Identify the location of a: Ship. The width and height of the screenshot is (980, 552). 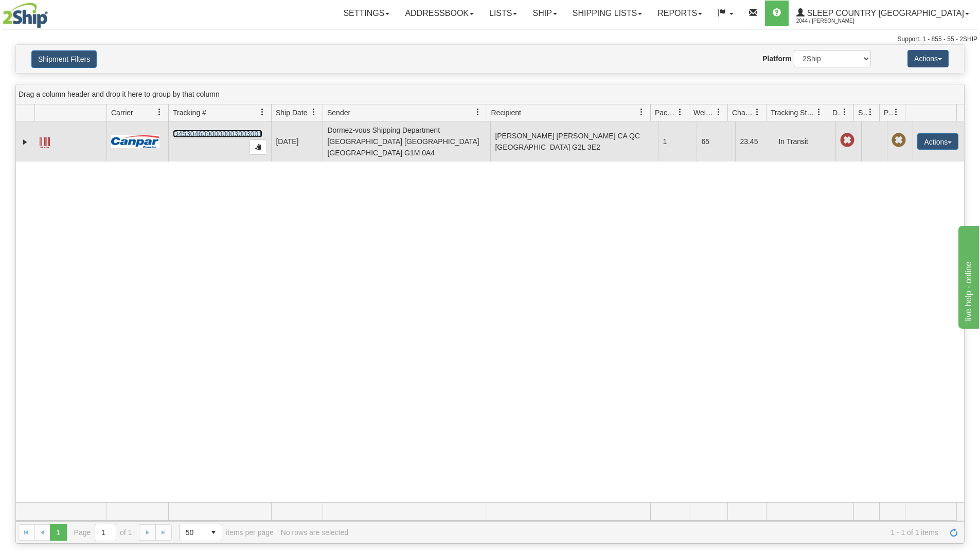
(544, 13).